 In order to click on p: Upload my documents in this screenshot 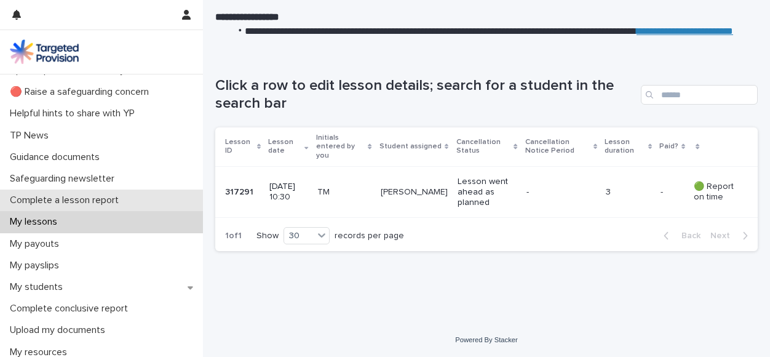, I will do `click(60, 330)`.